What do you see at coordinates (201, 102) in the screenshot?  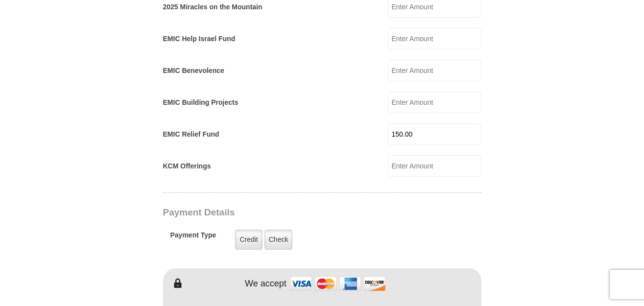 I see `label: EMIC Building Projects` at bounding box center [201, 102].